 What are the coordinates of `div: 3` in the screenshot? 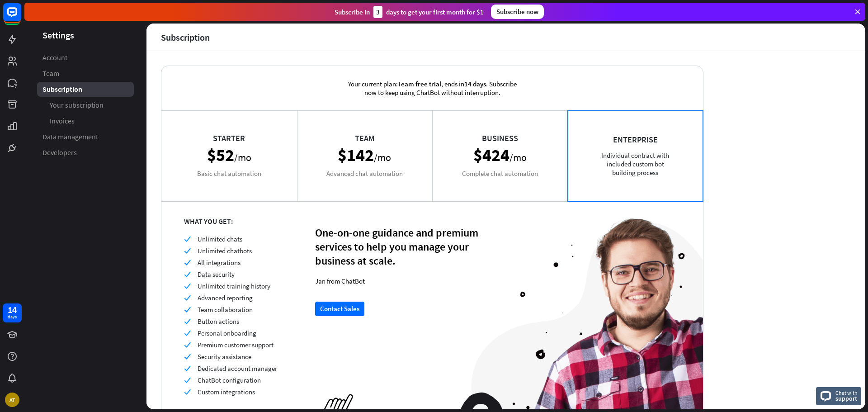 It's located at (378, 12).